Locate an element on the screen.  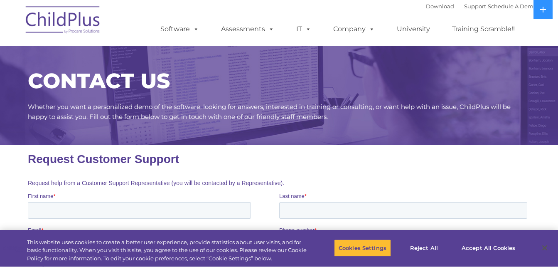
button: Cookies Settings is located at coordinates (362, 248).